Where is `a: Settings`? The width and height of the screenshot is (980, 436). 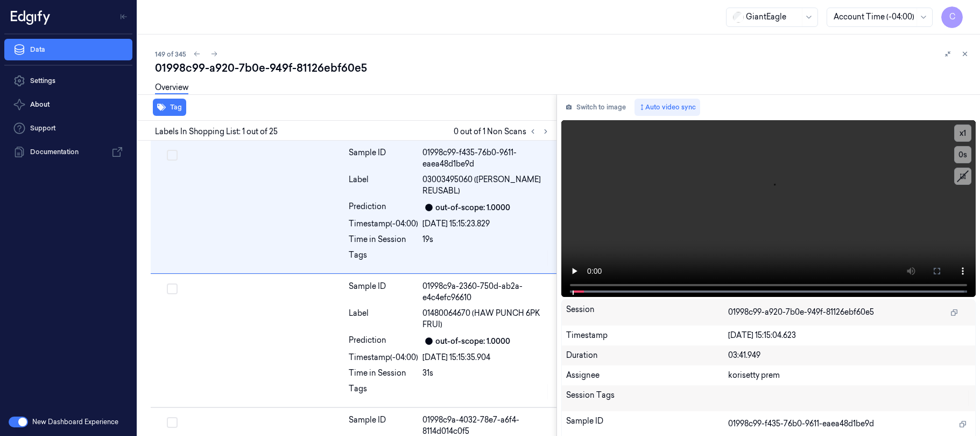 a: Settings is located at coordinates (68, 81).